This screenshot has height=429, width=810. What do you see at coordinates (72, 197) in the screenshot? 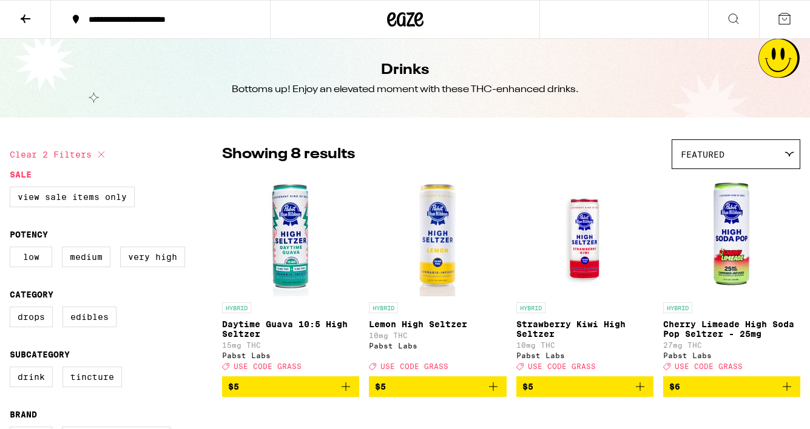
I see `label: View Sale Items Only` at bounding box center [72, 197].